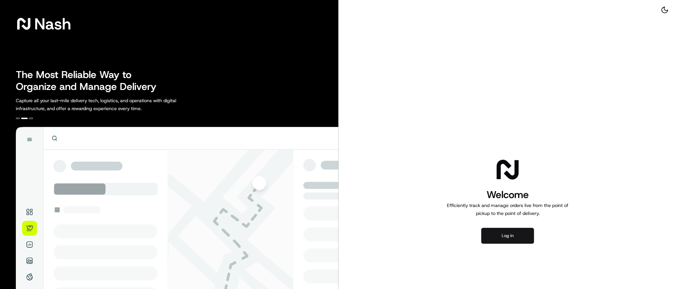 The width and height of the screenshot is (677, 289). I want to click on span: Nash, so click(53, 24).